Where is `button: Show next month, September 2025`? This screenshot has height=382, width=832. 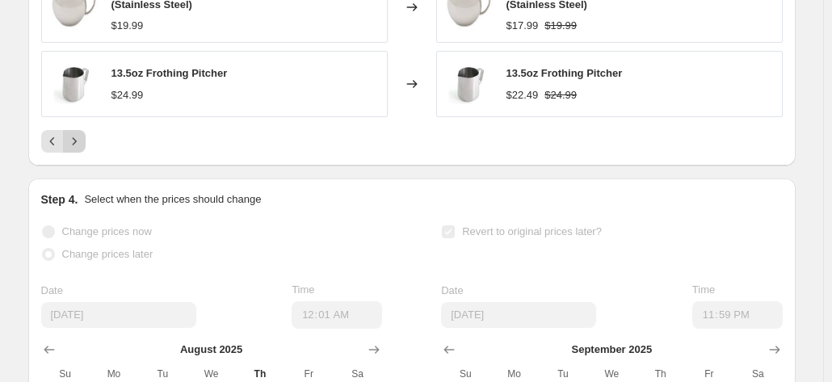
button: Show next month, September 2025 is located at coordinates (374, 350).